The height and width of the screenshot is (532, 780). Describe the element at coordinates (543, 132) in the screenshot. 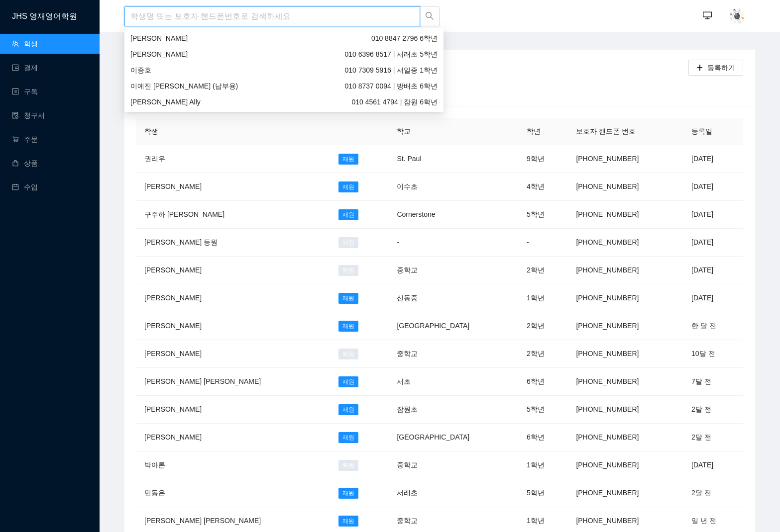

I see `th: 학년` at that location.